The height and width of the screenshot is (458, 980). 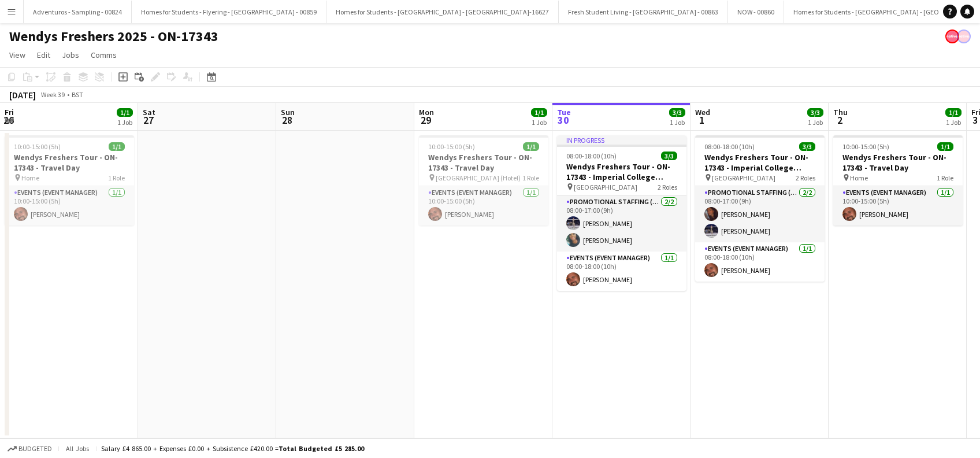 What do you see at coordinates (103, 55) in the screenshot?
I see `a: Comms` at bounding box center [103, 55].